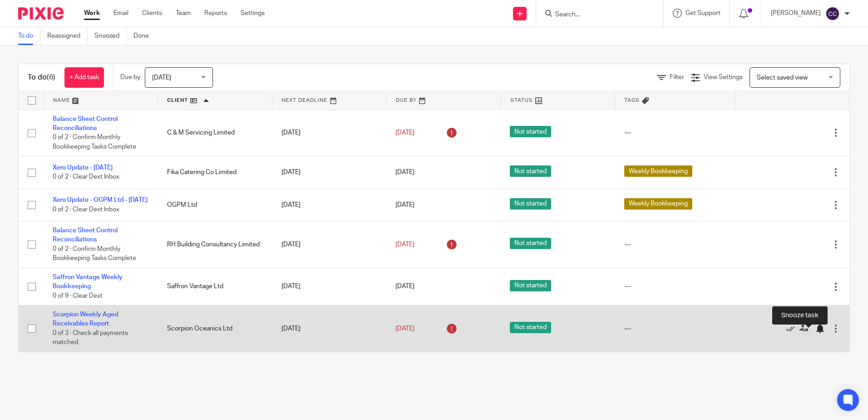  I want to click on a: Scorpion Weekly Aged Receivables Report, so click(85, 319).